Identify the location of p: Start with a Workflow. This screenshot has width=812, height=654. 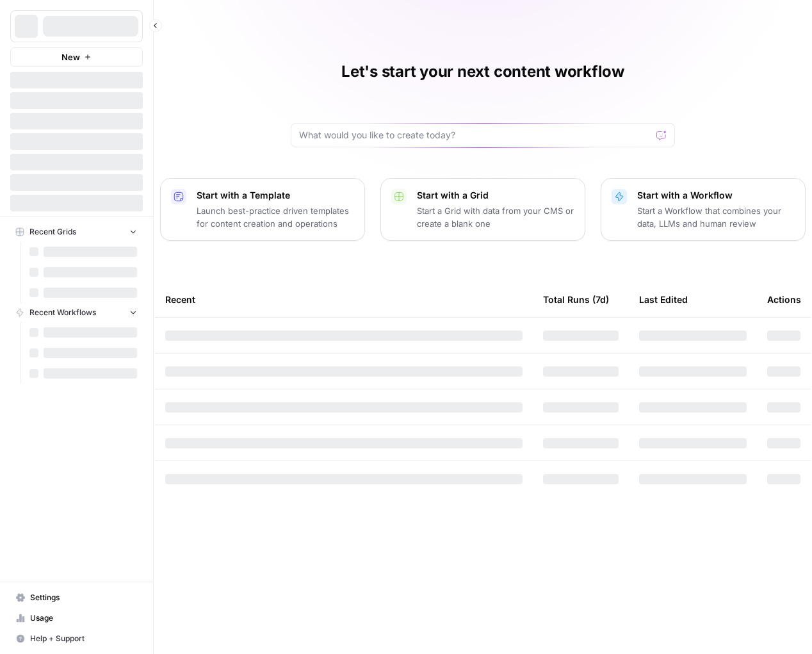
(716, 196).